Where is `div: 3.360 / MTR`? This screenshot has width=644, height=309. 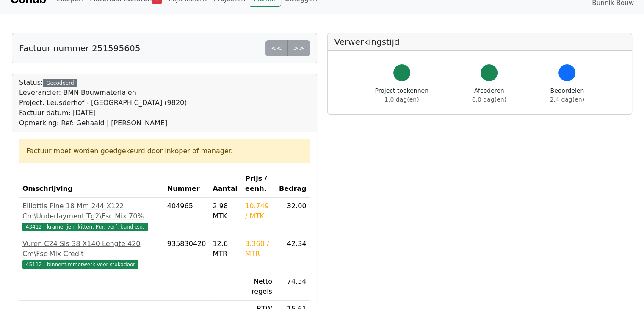 div: 3.360 / MTR is located at coordinates (259, 249).